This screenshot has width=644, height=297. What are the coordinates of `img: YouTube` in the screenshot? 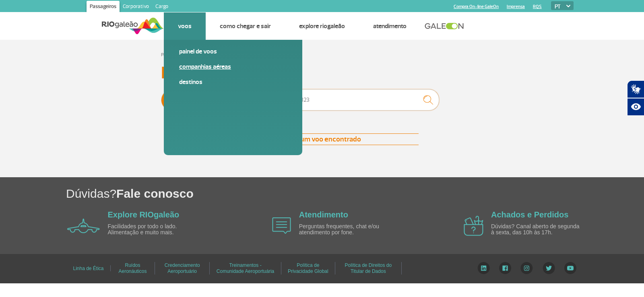 It's located at (570, 268).